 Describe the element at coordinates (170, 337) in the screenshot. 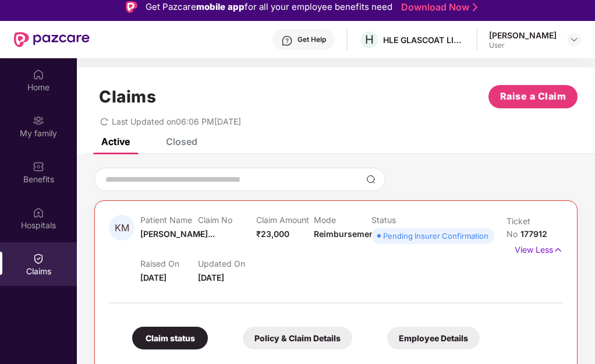

I see `div: Claim status` at that location.